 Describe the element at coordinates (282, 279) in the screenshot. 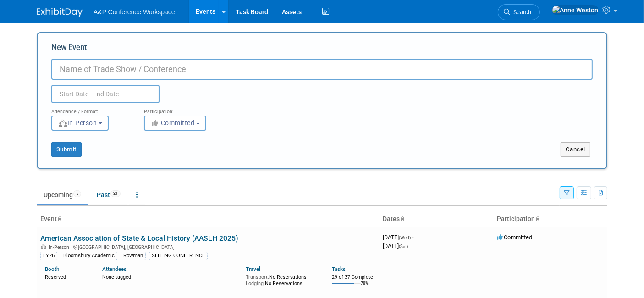

I see `div: No Reservations No Reservations` at that location.